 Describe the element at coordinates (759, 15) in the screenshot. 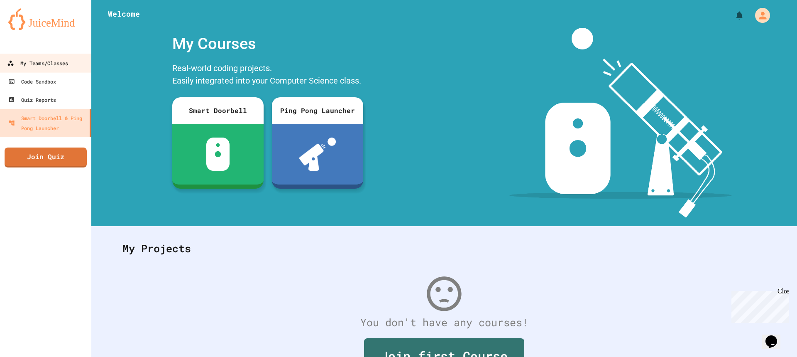

I see `div: My Account` at that location.